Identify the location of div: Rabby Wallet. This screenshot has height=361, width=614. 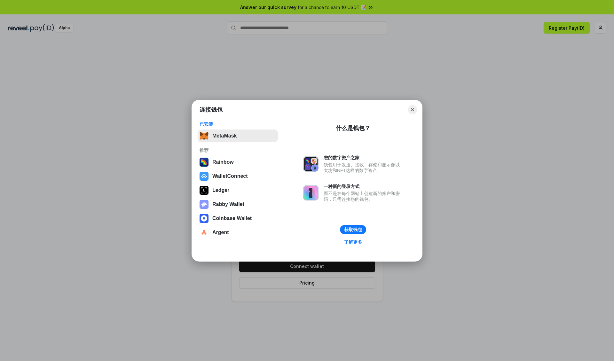
(228, 204).